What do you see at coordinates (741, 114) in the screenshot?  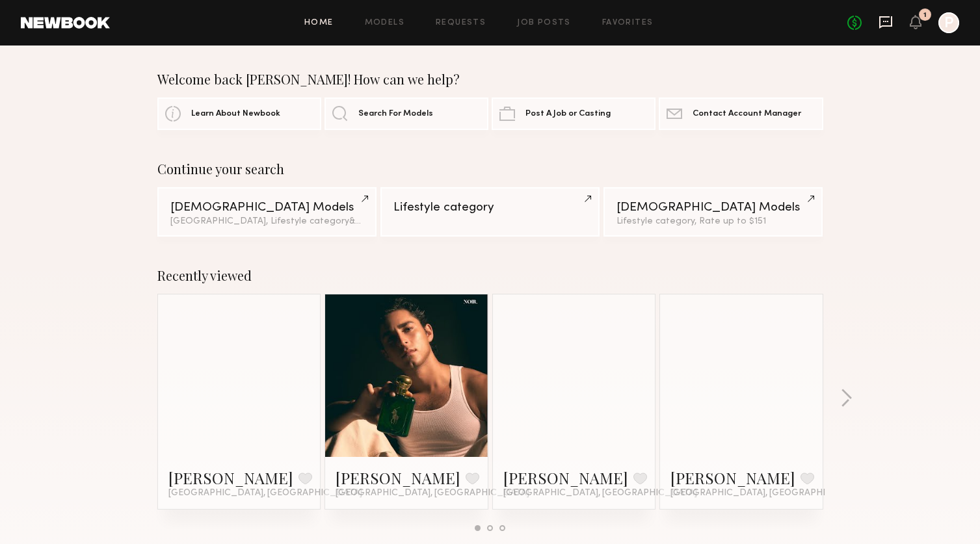 I see `a: Contact Account Manager` at bounding box center [741, 114].